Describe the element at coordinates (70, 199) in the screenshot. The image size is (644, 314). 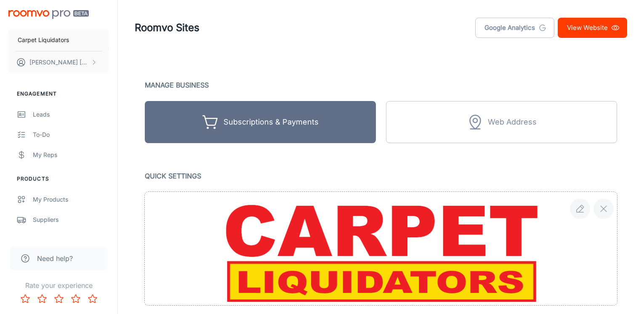
I see `div: My Products` at that location.